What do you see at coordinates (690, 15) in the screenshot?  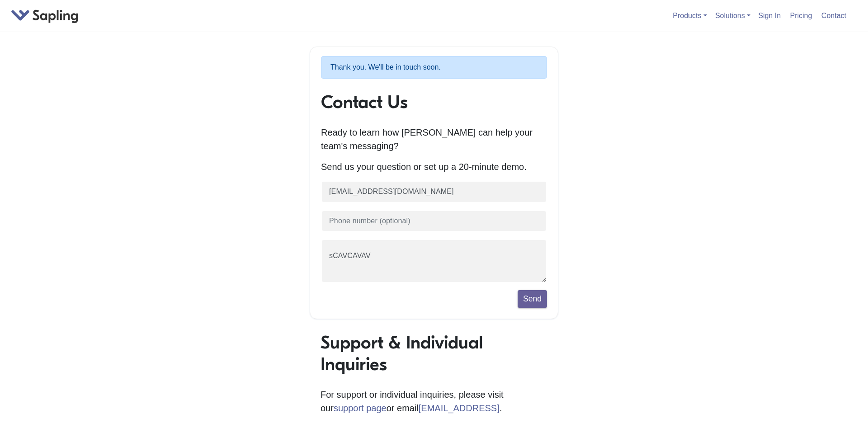 I see `a: Products` at bounding box center [690, 15].